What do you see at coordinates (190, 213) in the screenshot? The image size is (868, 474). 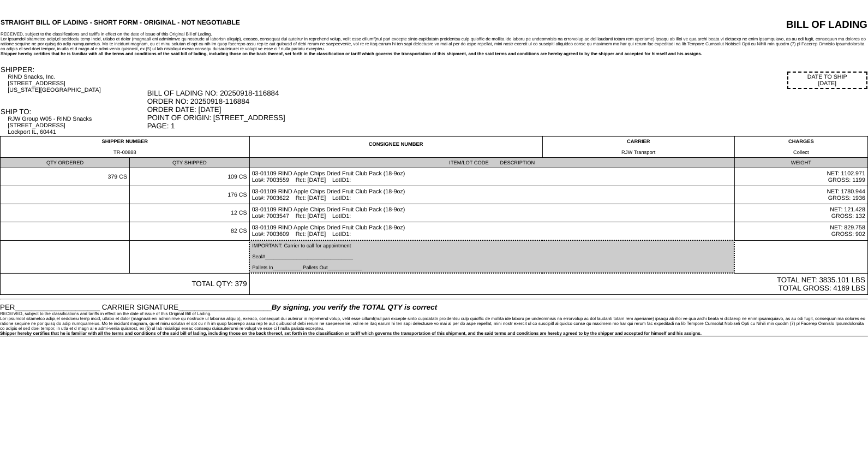 I see `td: 12 CS` at bounding box center [190, 213].